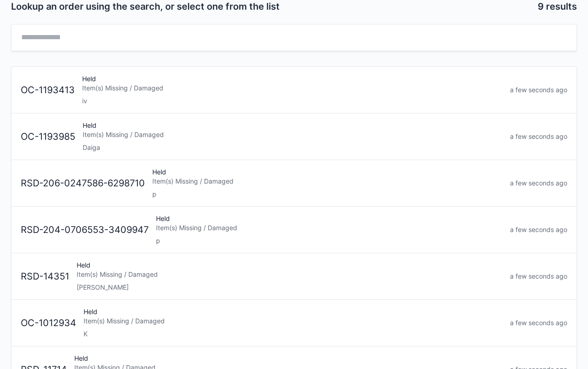  I want to click on a: OC-1193413HeldItem(s) Missing / Damagediva few seconds ago, so click(294, 90).